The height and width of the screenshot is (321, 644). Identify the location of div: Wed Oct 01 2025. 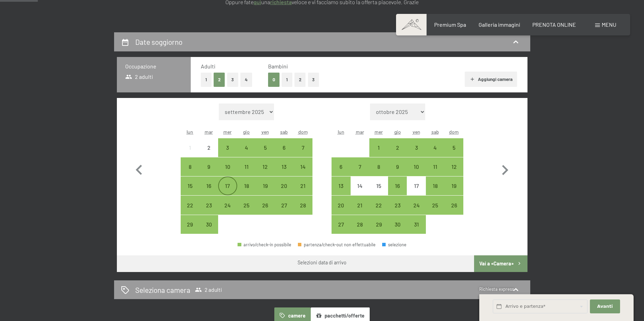
(379, 148).